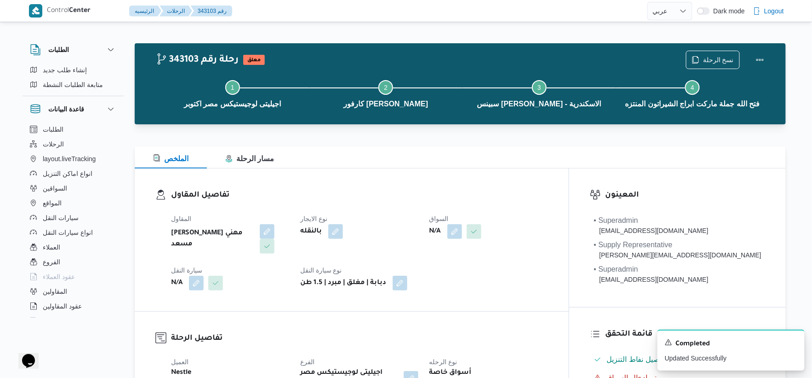 The width and height of the screenshot is (812, 378). I want to click on button: الرئيسيه, so click(145, 11).